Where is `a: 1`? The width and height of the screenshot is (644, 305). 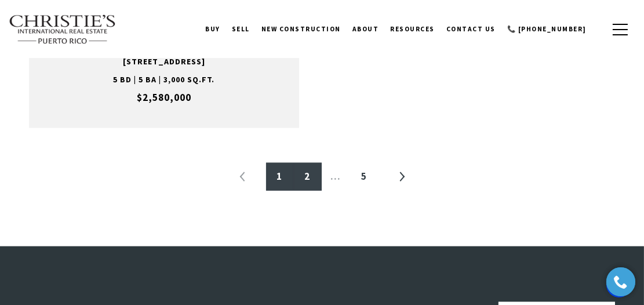
a: 1 is located at coordinates (280, 177).